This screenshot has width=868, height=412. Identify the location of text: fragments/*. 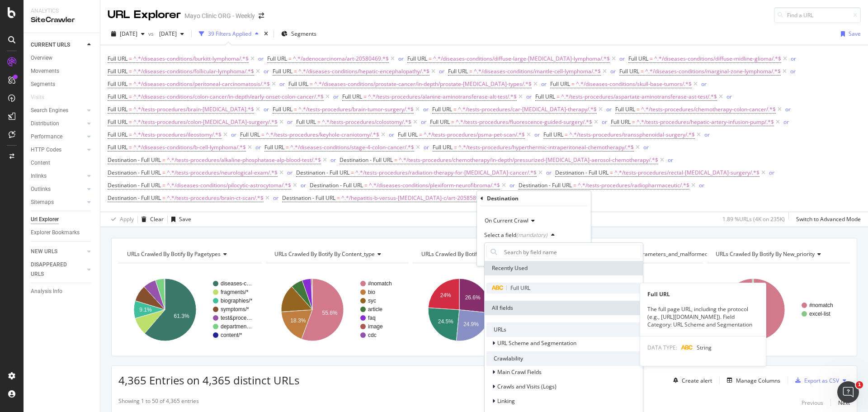
(234, 292).